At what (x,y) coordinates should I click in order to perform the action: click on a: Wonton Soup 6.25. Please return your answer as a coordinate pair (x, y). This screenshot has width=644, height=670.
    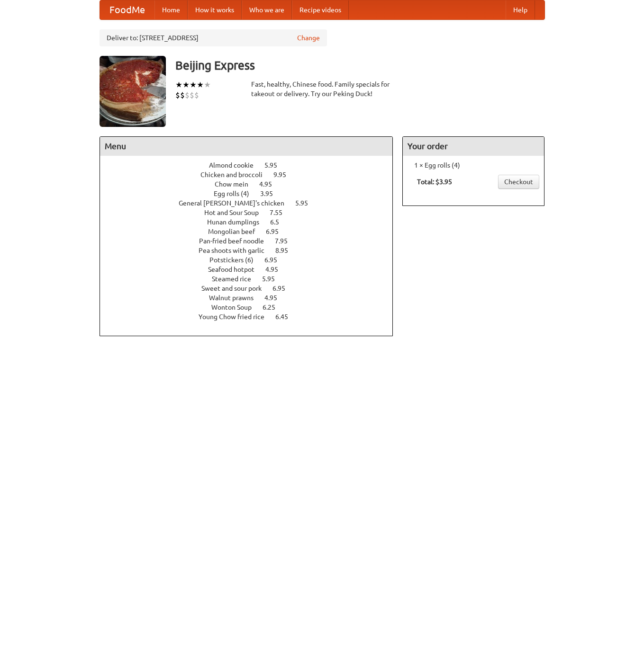
    Looking at the image, I should click on (252, 307).